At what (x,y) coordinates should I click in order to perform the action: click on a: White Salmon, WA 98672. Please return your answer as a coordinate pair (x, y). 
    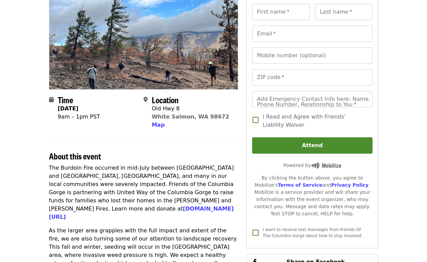
    Looking at the image, I should click on (191, 116).